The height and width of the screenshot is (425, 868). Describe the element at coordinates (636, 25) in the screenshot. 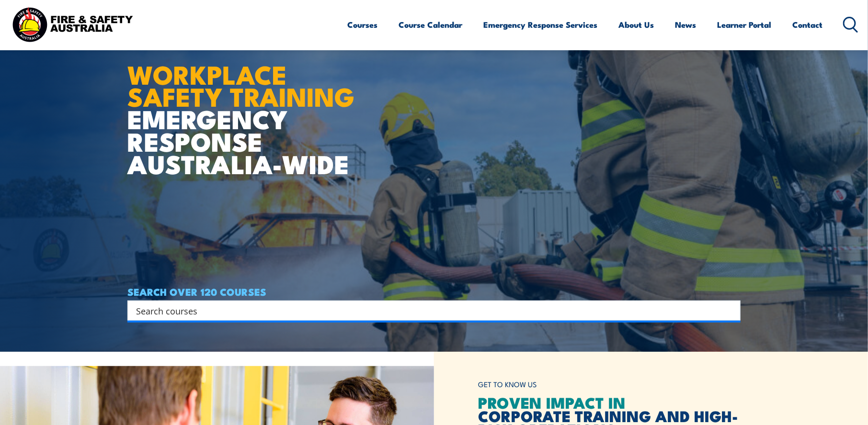

I see `a: About Us` at that location.